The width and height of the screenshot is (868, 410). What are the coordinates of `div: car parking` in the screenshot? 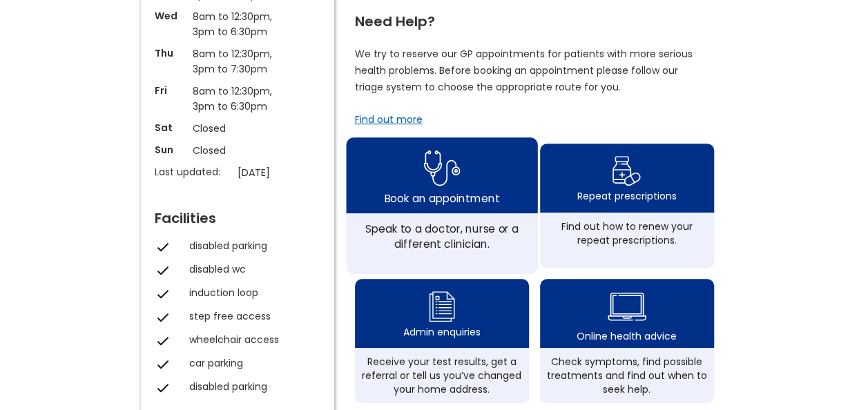 It's located at (251, 363).